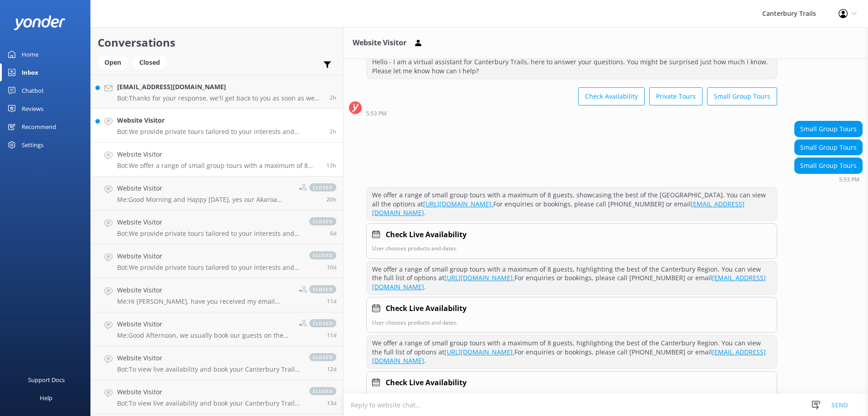 The image size is (868, 416). Describe the element at coordinates (32, 108) in the screenshot. I see `div: Reviews` at that location.